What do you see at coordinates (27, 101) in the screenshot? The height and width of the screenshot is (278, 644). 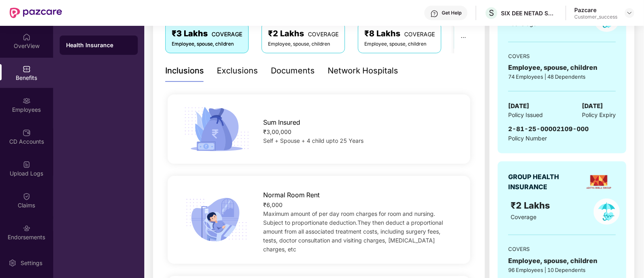 I see `img: svg+xml;base64,PHN2ZyBpZD0iRW1wbG95ZWVzIiB4bWxucz0iaHR0cDovL3d3dy53My5vcmcvMjAwMC9zdmciIHdpZHRoPS...` at bounding box center [27, 101].